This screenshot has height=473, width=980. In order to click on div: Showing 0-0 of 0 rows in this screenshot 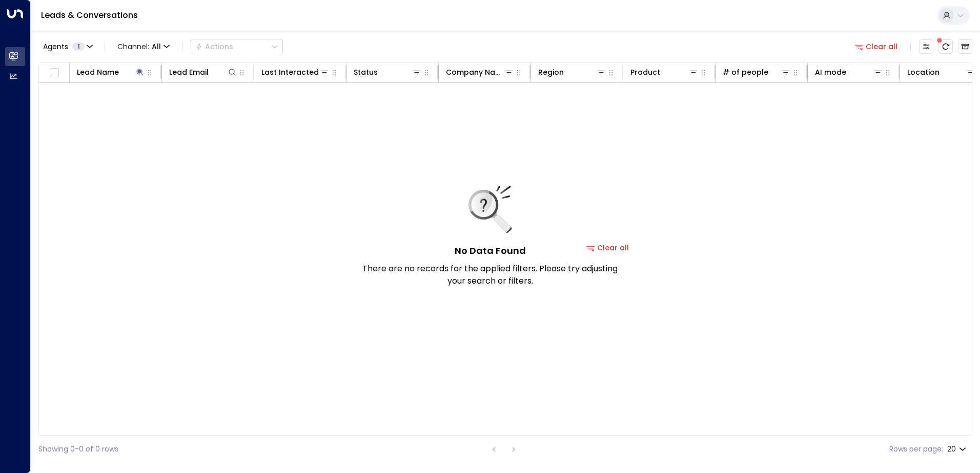, I will do `click(78, 449)`.